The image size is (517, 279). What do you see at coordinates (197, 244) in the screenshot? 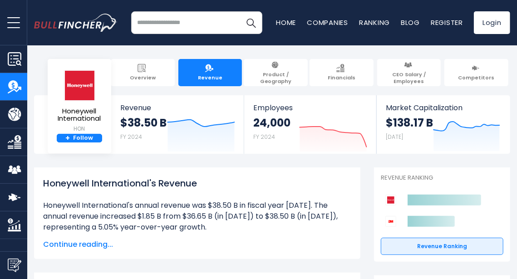
I see `span: Continue reading...` at bounding box center [197, 244].